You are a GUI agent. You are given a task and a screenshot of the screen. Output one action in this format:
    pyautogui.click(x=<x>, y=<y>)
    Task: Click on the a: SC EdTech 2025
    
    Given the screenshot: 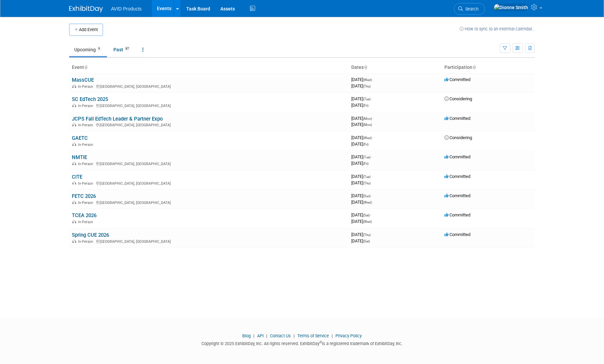 What is the action you would take?
    pyautogui.click(x=90, y=99)
    